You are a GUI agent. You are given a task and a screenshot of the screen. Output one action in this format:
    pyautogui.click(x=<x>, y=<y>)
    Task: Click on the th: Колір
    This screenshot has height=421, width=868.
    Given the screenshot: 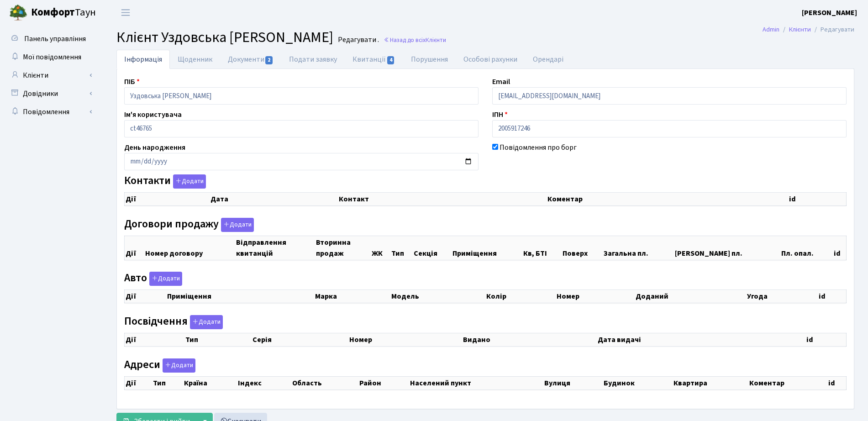 What is the action you would take?
    pyautogui.click(x=521, y=296)
    